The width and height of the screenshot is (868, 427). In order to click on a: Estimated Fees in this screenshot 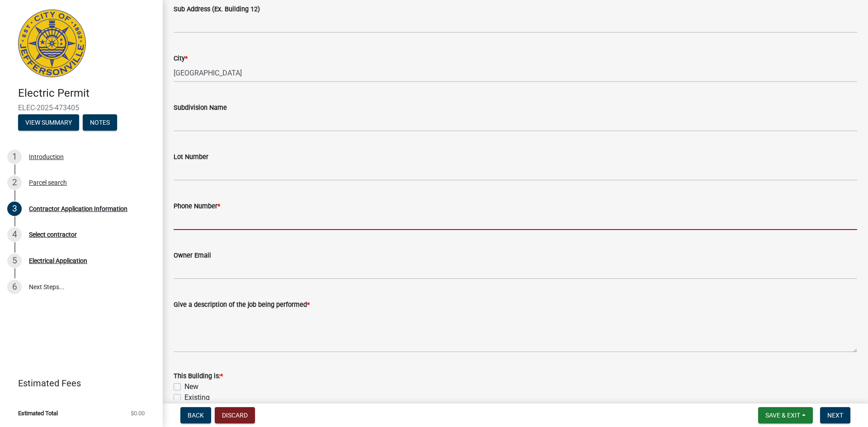, I will do `click(78, 384)`.